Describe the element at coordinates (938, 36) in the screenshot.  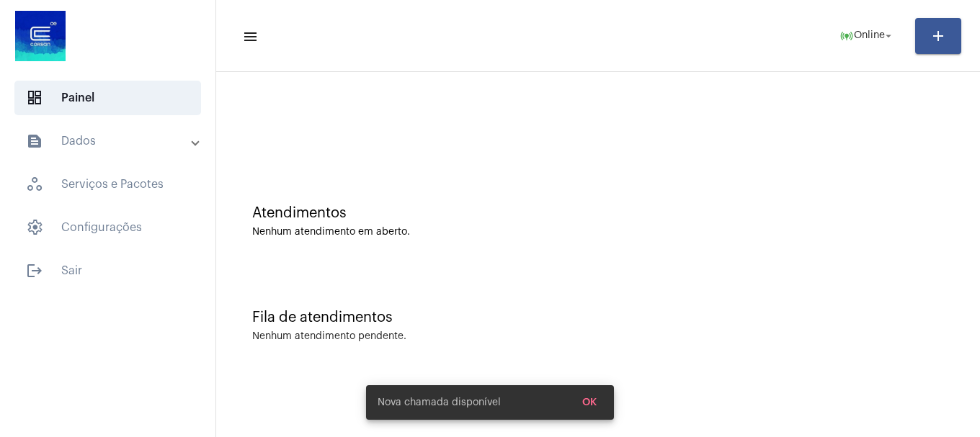
I see `mat-icon: add` at that location.